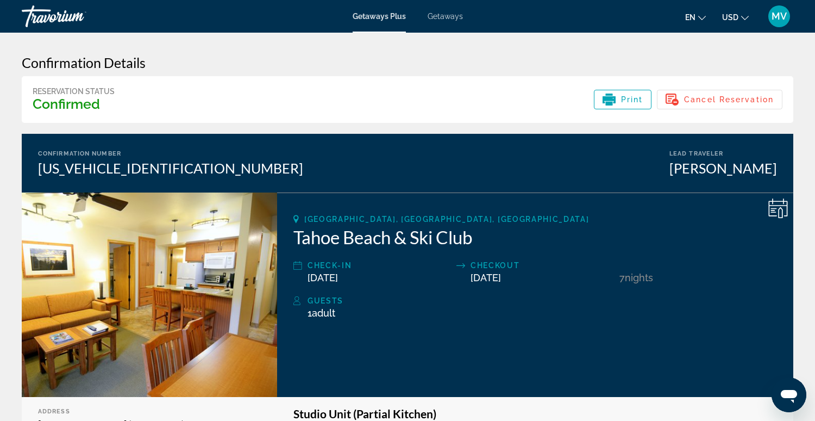  Describe the element at coordinates (780, 16) in the screenshot. I see `button: User Menu` at that location.